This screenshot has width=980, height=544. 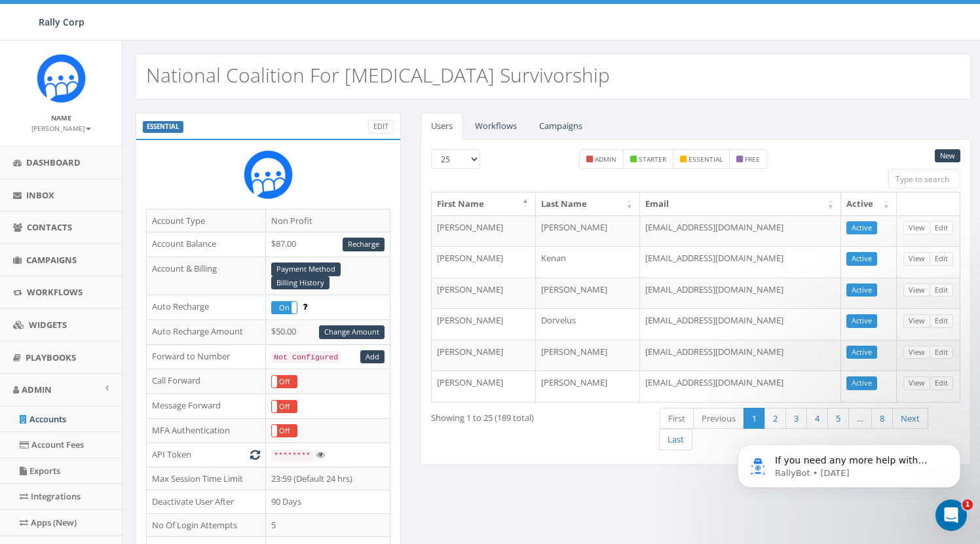 What do you see at coordinates (328, 332) in the screenshot?
I see `td: $50.00` at bounding box center [328, 332].